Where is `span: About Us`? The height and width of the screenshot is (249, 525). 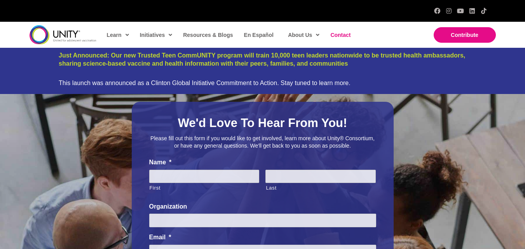 span: About Us is located at coordinates (304, 35).